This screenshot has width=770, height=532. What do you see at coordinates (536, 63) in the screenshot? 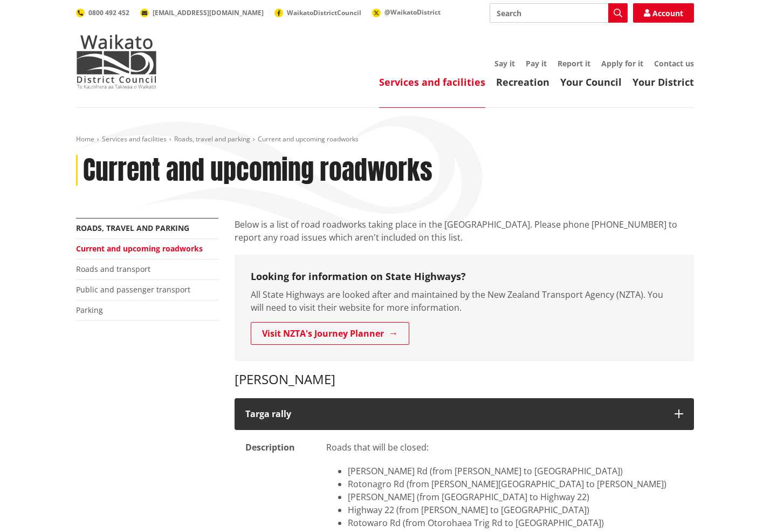
I see `a: Pay it` at bounding box center [536, 63].